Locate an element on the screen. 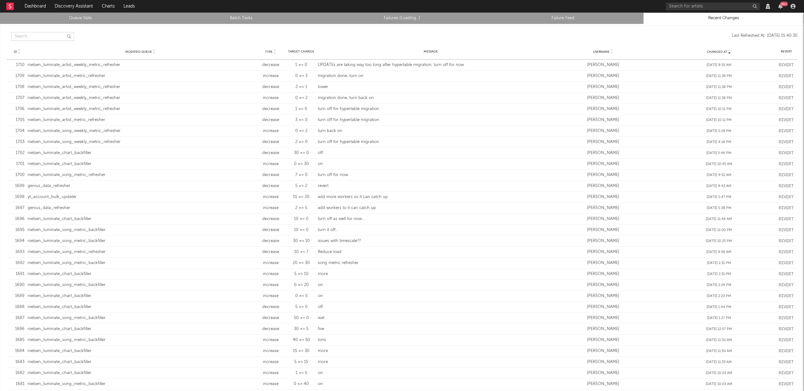 The image size is (804, 391). div: nielsen_luminate_artist_metric_refresher is located at coordinates (140, 76).